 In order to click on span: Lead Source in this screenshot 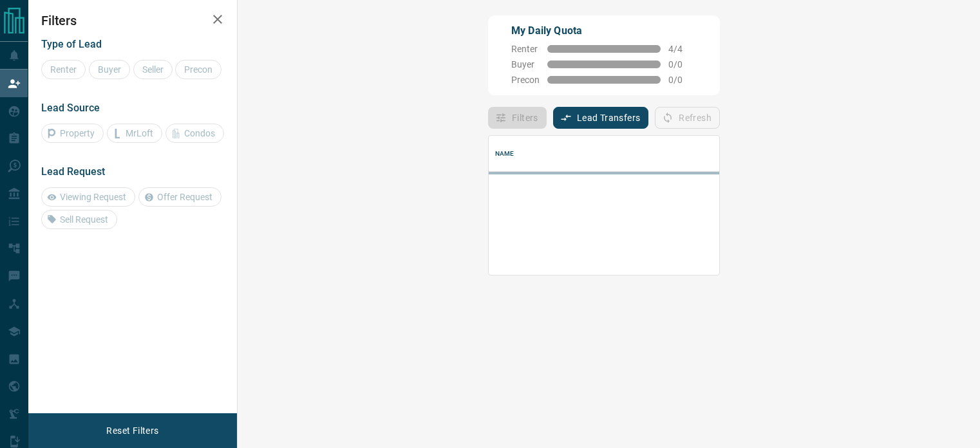, I will do `click(70, 107)`.